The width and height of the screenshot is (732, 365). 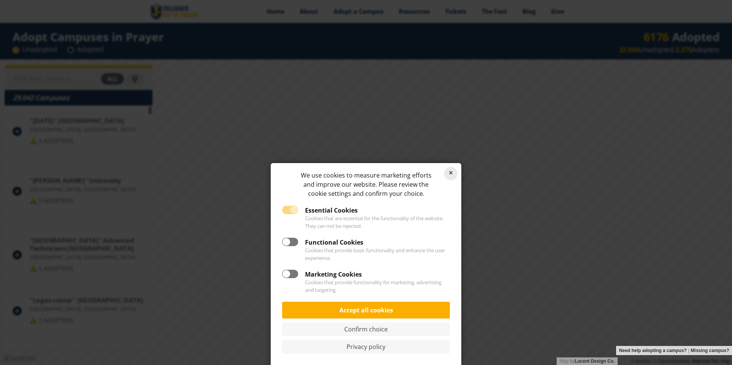 What do you see at coordinates (653, 351) in the screenshot?
I see `a: Need help adopting a campus?` at bounding box center [653, 351].